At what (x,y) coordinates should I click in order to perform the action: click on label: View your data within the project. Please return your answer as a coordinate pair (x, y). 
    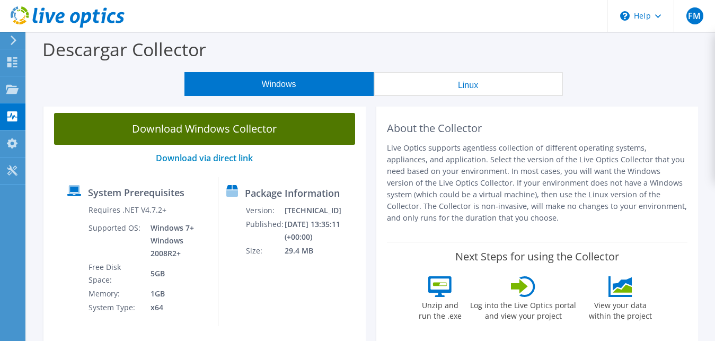
    Looking at the image, I should click on (620, 309).